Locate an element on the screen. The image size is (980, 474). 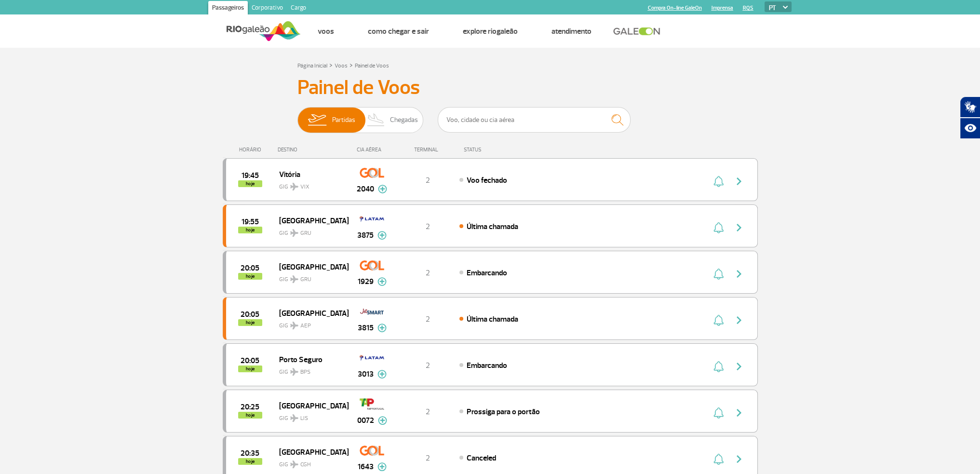
h3: Painel de Voos is located at coordinates (490, 87).